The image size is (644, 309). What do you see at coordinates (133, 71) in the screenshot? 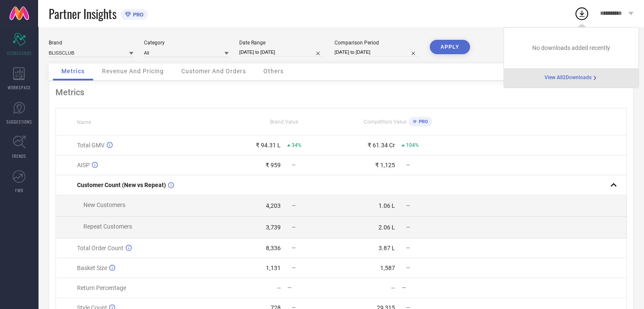
I see `span: Revenue And Pricing` at bounding box center [133, 71].